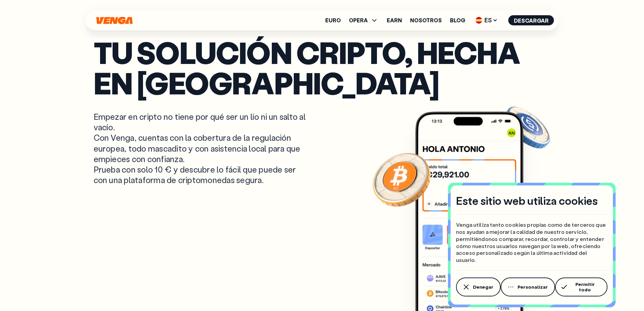 Image resolution: width=644 pixels, height=311 pixels. Describe the element at coordinates (581, 287) in the screenshot. I see `button: Permitir todo` at that location.